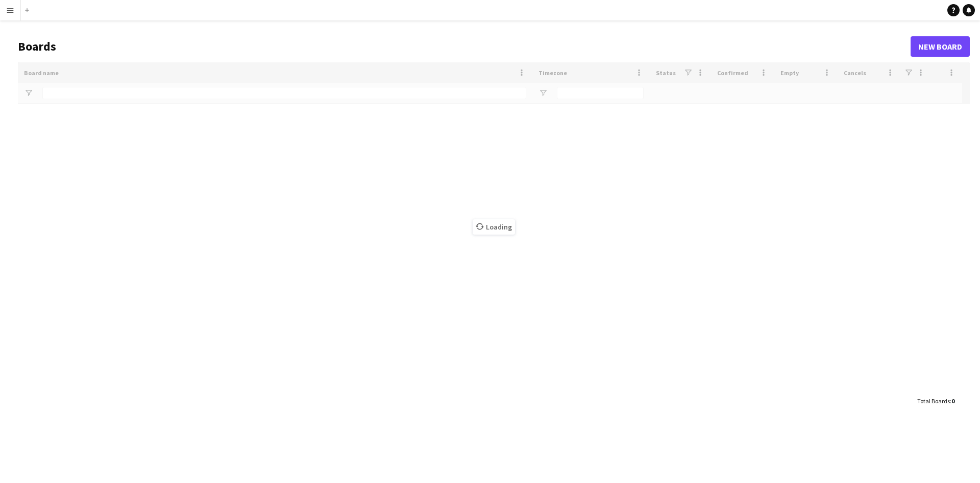 This screenshot has height=483, width=980. I want to click on h1: Boards, so click(464, 46).